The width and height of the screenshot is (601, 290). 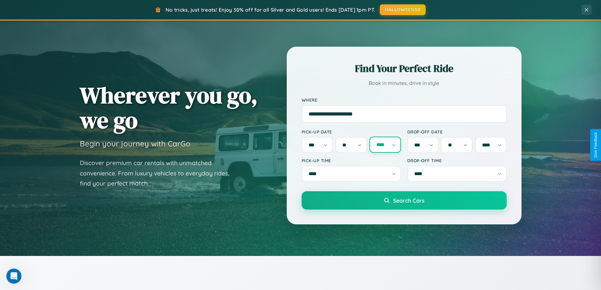 I want to click on p: Discover premium car rentals with unmatched convenience. From luxury vehicles to everyday rides, ..., so click(x=159, y=173).